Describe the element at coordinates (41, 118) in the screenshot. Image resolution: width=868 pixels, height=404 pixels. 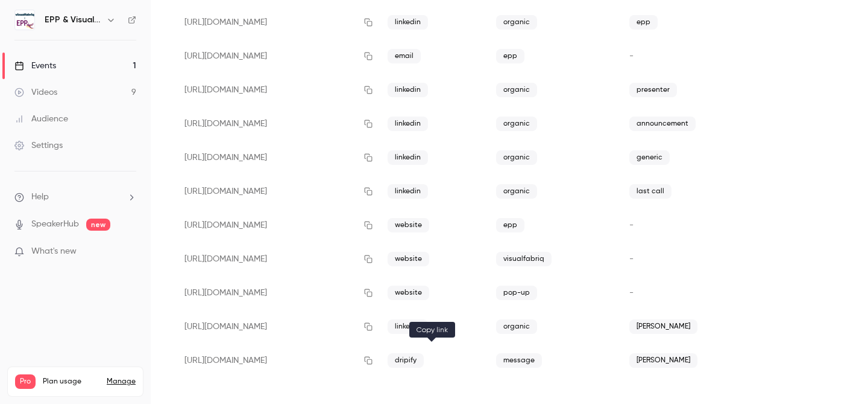
I see `div: Audience` at that location.